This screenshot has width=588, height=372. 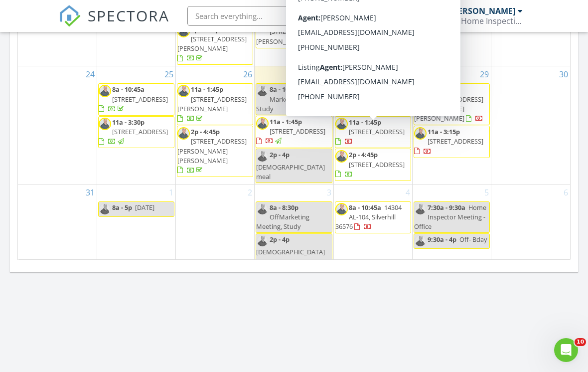 I want to click on span: OffMarketing Meeting, Study, so click(x=283, y=221).